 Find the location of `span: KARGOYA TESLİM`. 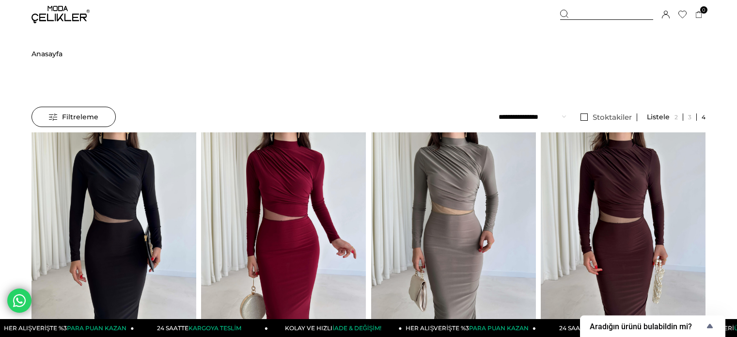

span: KARGOYA TESLİM is located at coordinates (215, 327).